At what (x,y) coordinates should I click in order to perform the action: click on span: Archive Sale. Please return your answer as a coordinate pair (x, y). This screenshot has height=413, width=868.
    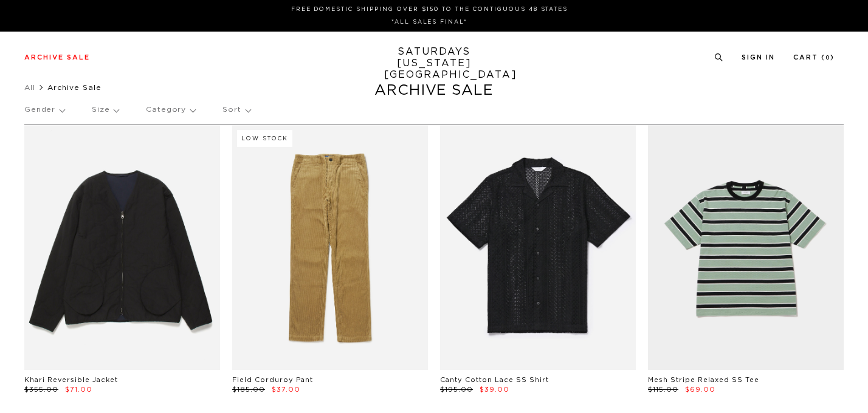
    Looking at the image, I should click on (74, 87).